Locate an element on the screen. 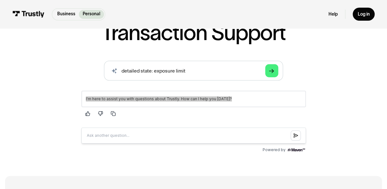  div: Log in is located at coordinates (364, 14).